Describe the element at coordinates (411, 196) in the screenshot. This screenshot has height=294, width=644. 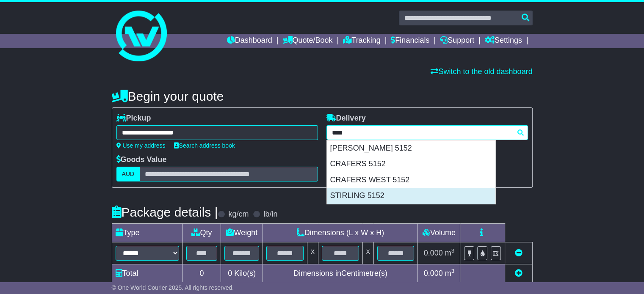
I see `div: STIRLING 5152` at that location.